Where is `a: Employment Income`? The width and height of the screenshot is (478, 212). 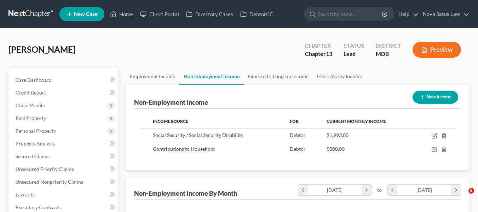
a: Employment Income is located at coordinates (153, 76).